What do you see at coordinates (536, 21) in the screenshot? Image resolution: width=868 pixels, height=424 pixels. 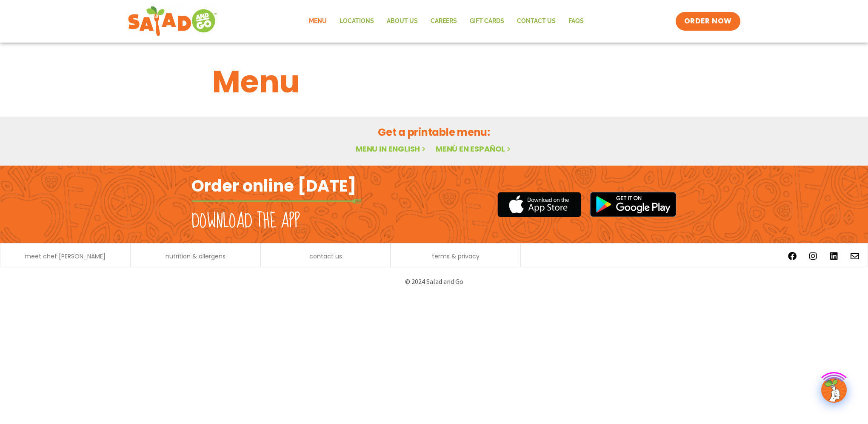 I see `a: Contact Us` at bounding box center [536, 21].